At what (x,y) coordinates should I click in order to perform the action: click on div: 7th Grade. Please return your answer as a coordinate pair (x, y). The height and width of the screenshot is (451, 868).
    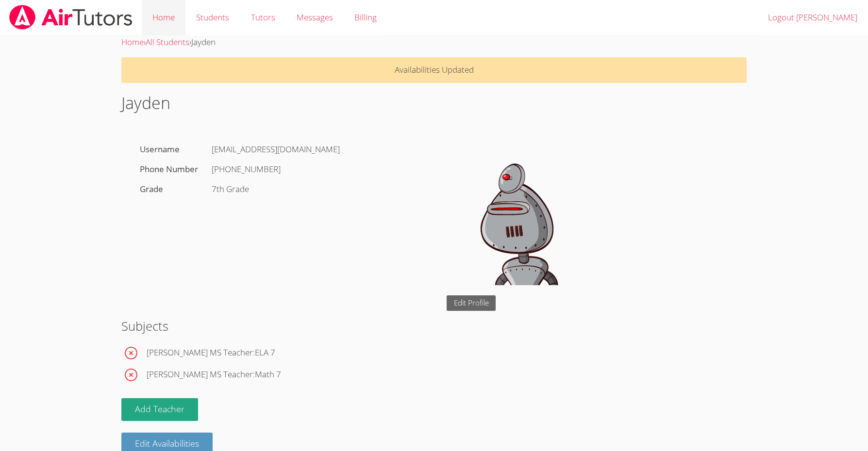
    Looking at the image, I should click on (313, 189).